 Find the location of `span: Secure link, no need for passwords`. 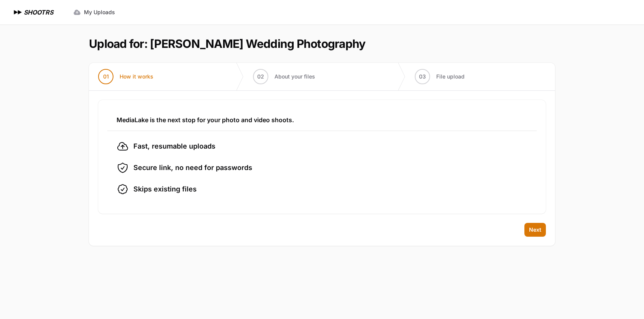

span: Secure link, no need for passwords is located at coordinates (193, 168).